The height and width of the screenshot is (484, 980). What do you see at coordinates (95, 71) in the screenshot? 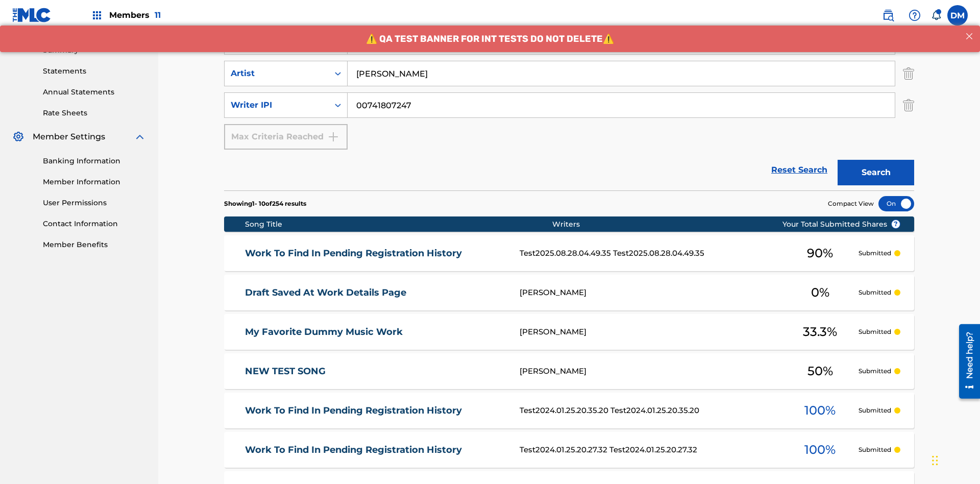
I see `a: Statements` at bounding box center [95, 71].